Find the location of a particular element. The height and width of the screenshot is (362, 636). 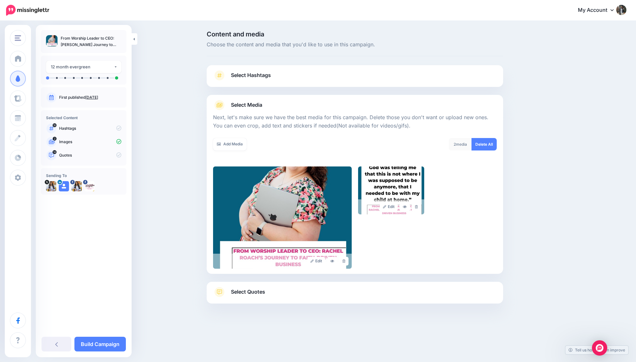

p: Quotes is located at coordinates (90, 155).